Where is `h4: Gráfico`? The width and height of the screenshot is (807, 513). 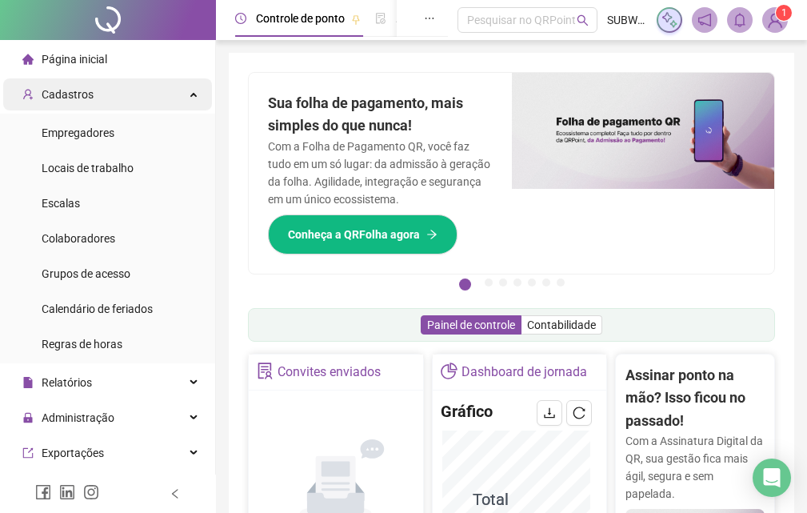 h4: Gráfico is located at coordinates (466, 411).